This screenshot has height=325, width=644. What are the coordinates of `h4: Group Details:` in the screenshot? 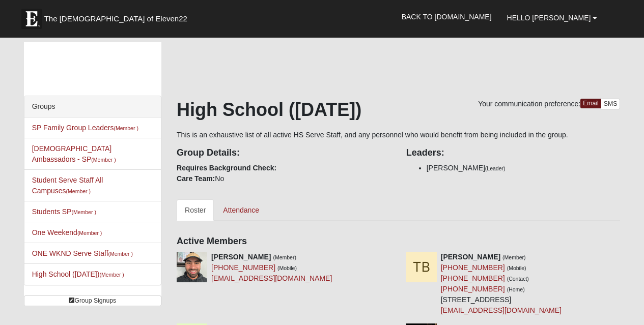 It's located at (284, 153).